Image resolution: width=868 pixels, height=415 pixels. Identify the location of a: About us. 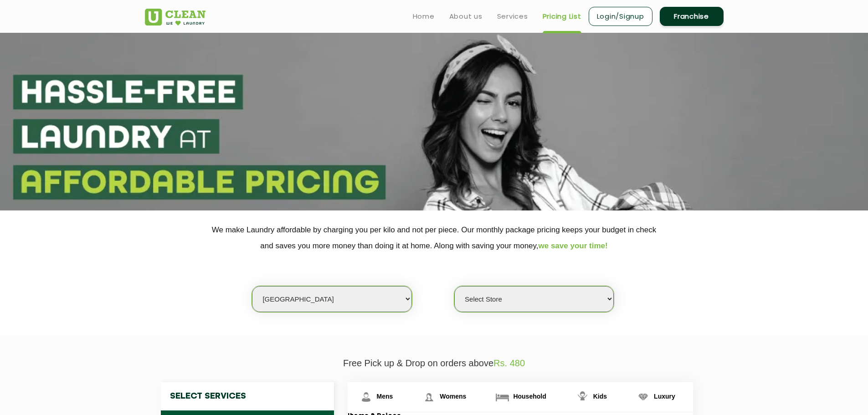
(466, 16).